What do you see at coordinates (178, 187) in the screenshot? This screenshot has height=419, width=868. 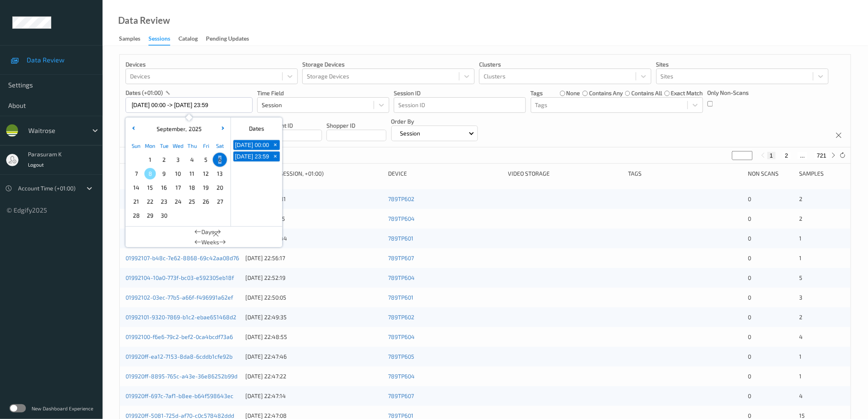 I see `div: Choose Wednesday September 17 of 2025` at bounding box center [178, 187].